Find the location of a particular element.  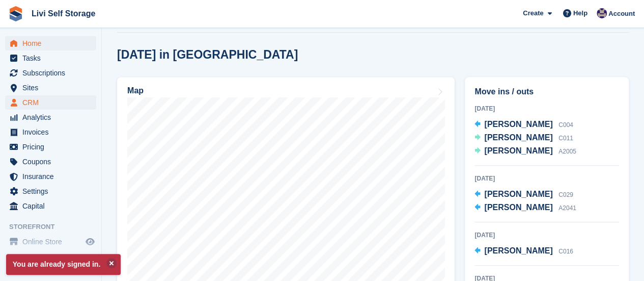

span: A2041 is located at coordinates (567, 208).